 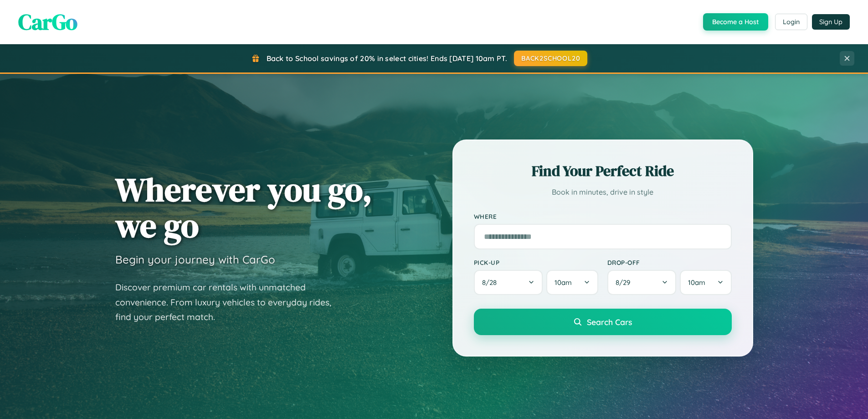 I want to click on span: 8 / 29, so click(x=626, y=283).